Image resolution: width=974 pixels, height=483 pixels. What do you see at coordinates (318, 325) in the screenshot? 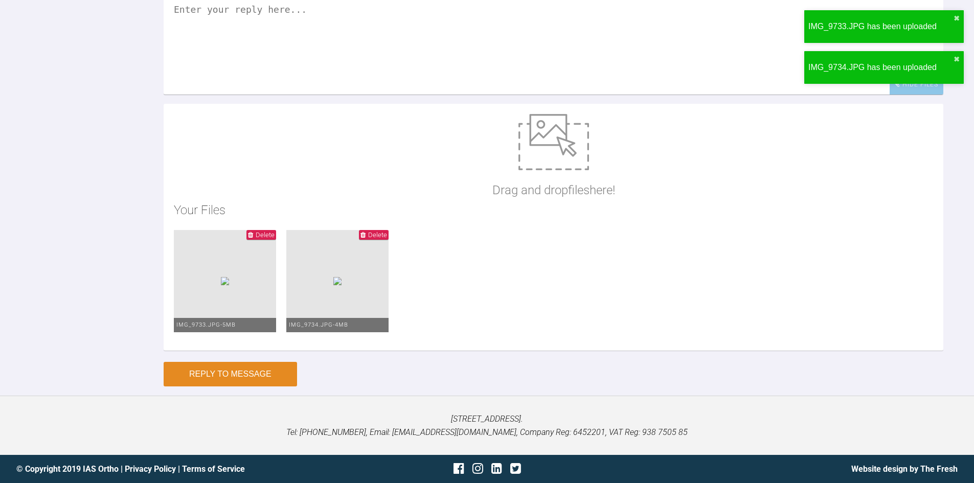
I see `span: IMG_9734.JPG - 4MB` at bounding box center [318, 325].